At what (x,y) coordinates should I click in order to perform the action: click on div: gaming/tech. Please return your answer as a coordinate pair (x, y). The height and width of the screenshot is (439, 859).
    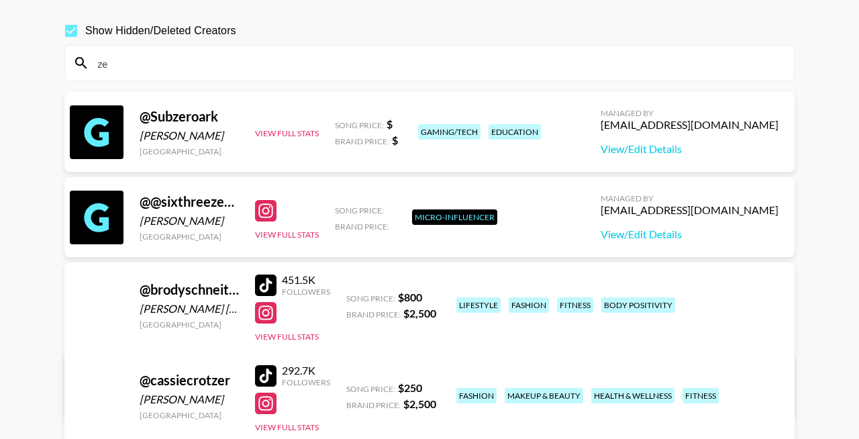
    Looking at the image, I should click on (449, 132).